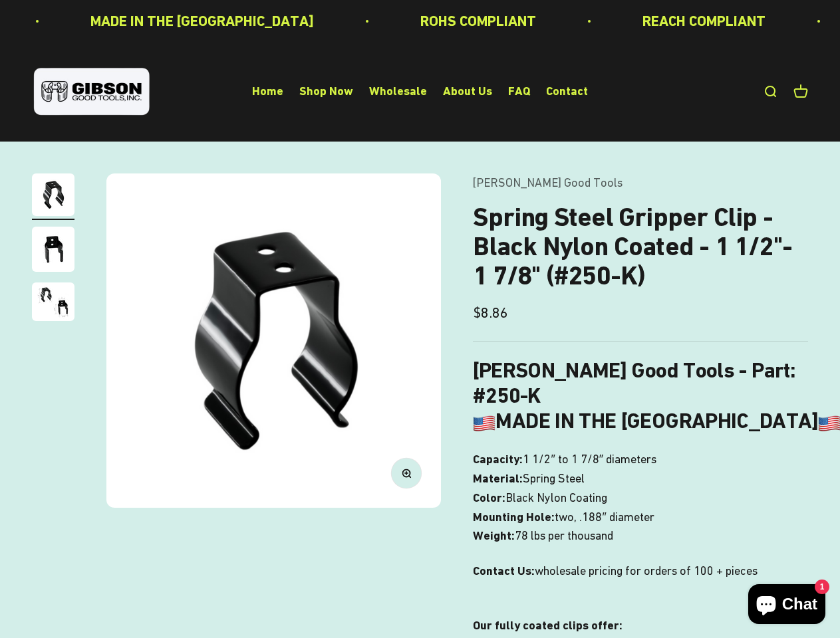  I want to click on span: Spring Steel, so click(553, 479).